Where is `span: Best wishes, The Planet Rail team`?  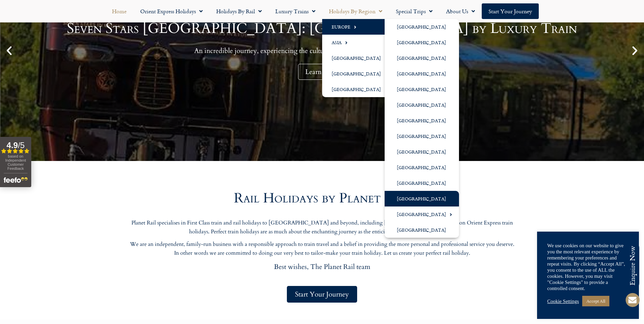
span: Best wishes, The Planet Rail team is located at coordinates (322, 267).